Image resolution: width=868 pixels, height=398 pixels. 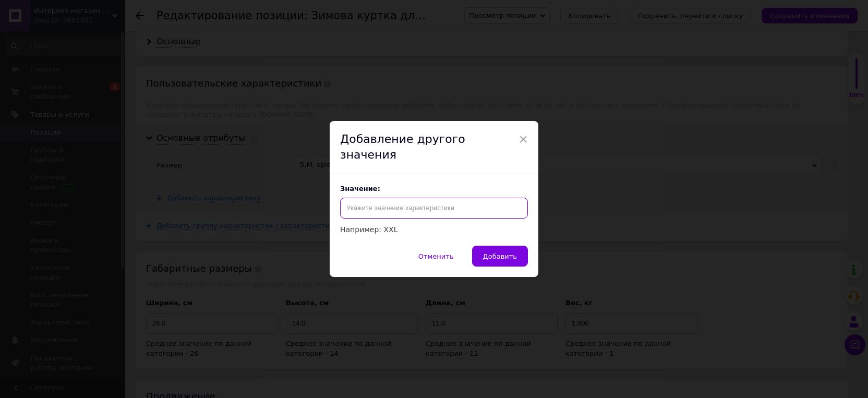 I want to click on p: -S п/о груди 44см, п/о талии 44см, п/о бедер 46см, длина рукава с плечом и манжетом 58см, длина п..., so click(x=130, y=114).